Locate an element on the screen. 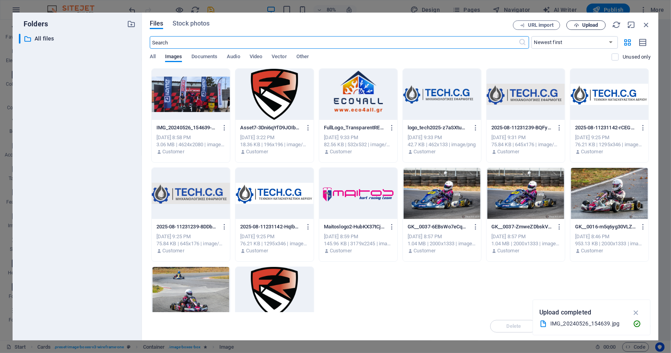  p: 2025-08-11231239-8DDbzQLQcMhdXa7RBv9oSQ.png is located at coordinates (187, 227).